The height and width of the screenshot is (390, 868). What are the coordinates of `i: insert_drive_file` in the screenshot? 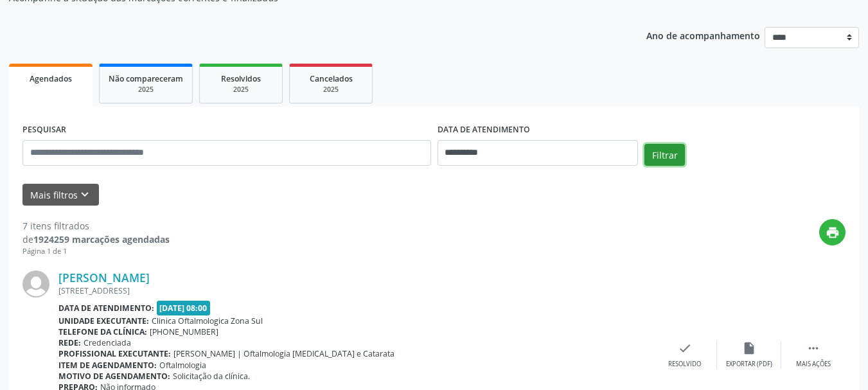 It's located at (749, 349).